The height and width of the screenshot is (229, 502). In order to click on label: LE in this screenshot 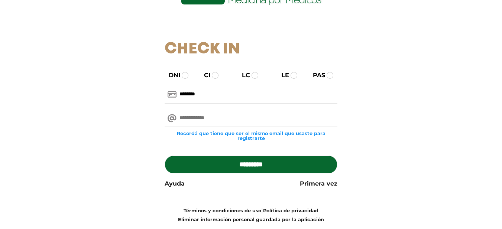, I will do `click(281, 75)`.